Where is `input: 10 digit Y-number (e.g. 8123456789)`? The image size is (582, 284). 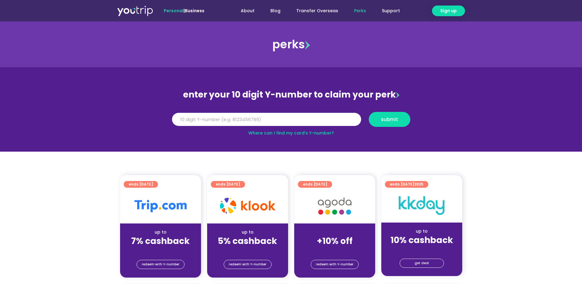 input: 10 digit Y-number (e.g. 8123456789) is located at coordinates (266, 119).